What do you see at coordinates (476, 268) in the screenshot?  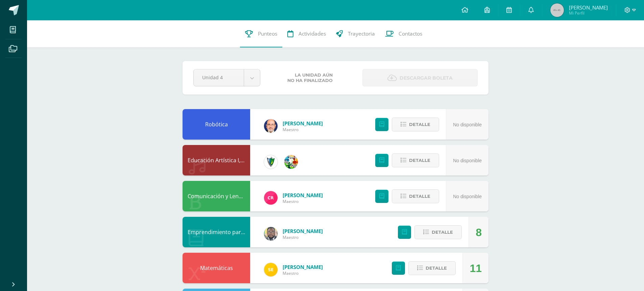 I see `div: 11` at bounding box center [476, 268].